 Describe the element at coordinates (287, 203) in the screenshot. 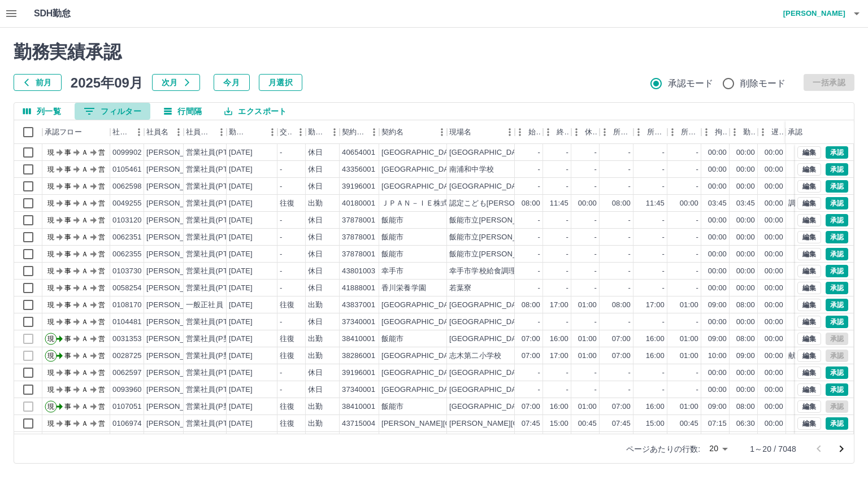

I see `div: 往復` at that location.